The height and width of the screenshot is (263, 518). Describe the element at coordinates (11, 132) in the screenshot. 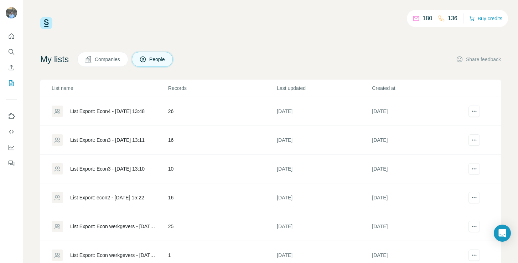

I see `button: Use Surfe API` at that location.